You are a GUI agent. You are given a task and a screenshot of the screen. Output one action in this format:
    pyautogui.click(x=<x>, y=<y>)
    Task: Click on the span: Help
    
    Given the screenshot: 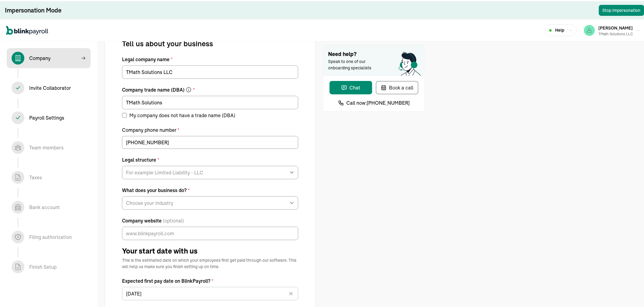 What is the action you would take?
    pyautogui.click(x=560, y=29)
    